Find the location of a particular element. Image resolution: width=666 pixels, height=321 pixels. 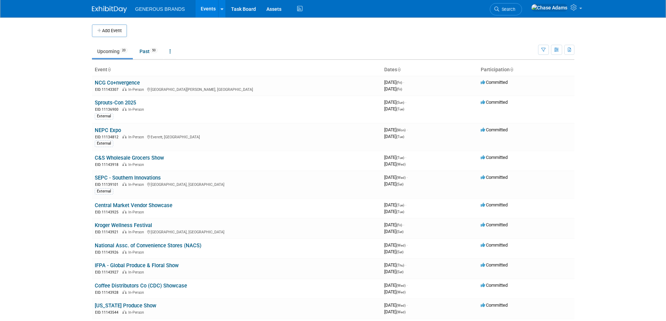

a: Kroger Wellness Festival is located at coordinates (123, 225).